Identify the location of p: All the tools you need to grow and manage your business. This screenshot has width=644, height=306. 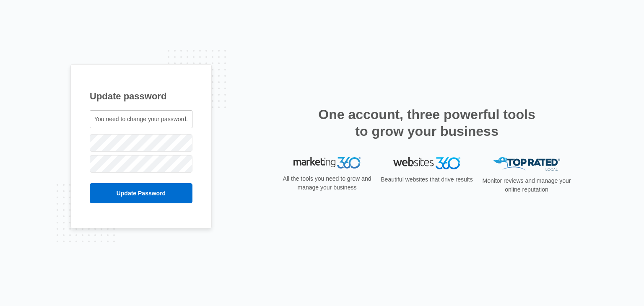
(327, 184).